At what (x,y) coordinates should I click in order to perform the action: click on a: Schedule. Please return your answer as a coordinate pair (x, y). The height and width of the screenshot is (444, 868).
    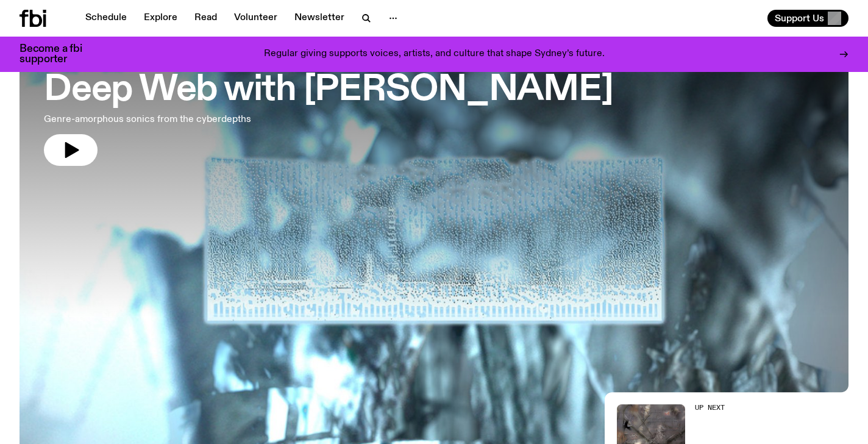
    Looking at the image, I should click on (106, 18).